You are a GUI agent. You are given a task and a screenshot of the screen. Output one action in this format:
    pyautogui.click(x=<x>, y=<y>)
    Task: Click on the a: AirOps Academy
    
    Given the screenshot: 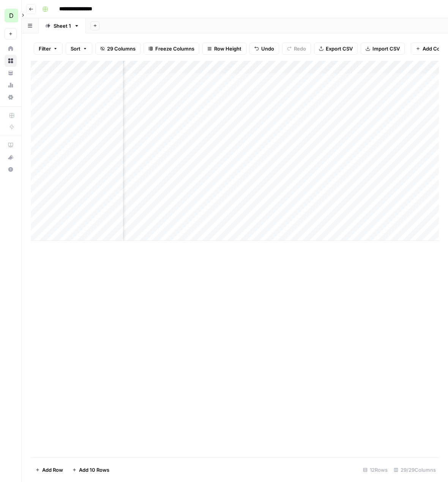 What is the action you would take?
    pyautogui.click(x=11, y=145)
    